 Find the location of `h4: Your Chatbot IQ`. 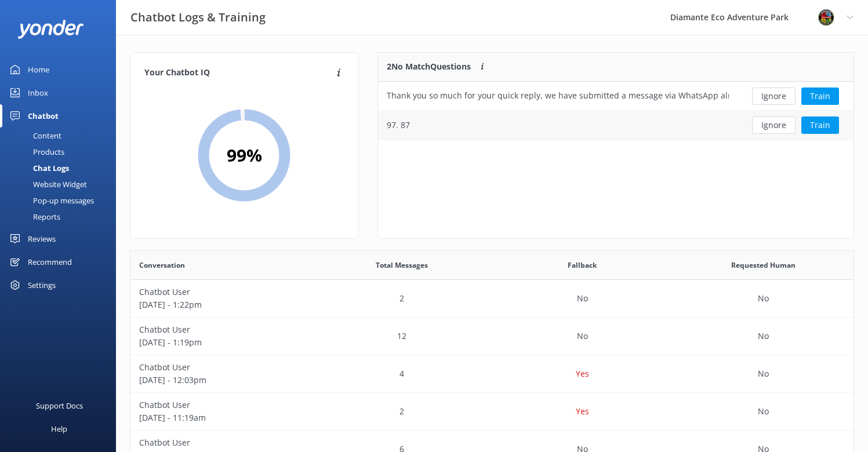

h4: Your Chatbot IQ is located at coordinates (239, 73).